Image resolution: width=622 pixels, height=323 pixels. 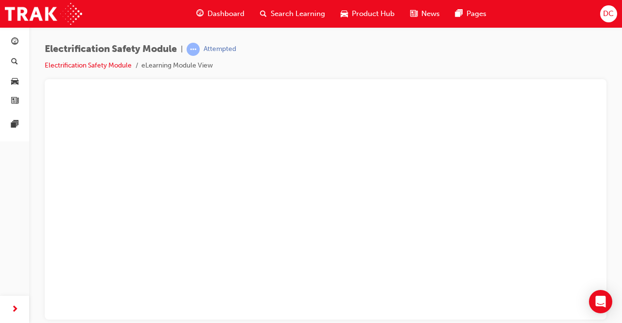 I want to click on span: Electrification Safety Module, so click(x=111, y=49).